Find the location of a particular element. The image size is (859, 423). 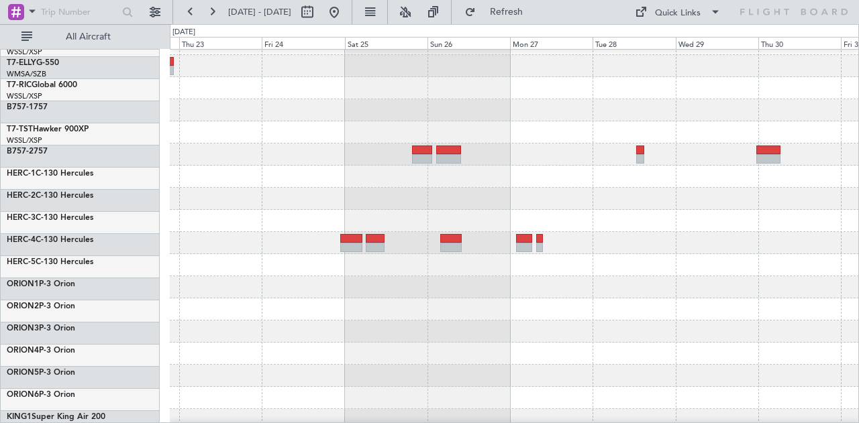

a: HERC-1C-130 Hercules is located at coordinates (50, 174).